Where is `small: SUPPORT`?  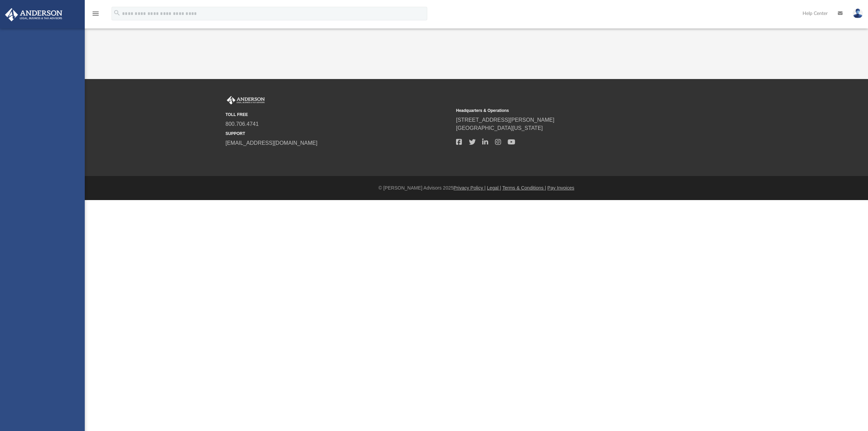
small: SUPPORT is located at coordinates (338, 134).